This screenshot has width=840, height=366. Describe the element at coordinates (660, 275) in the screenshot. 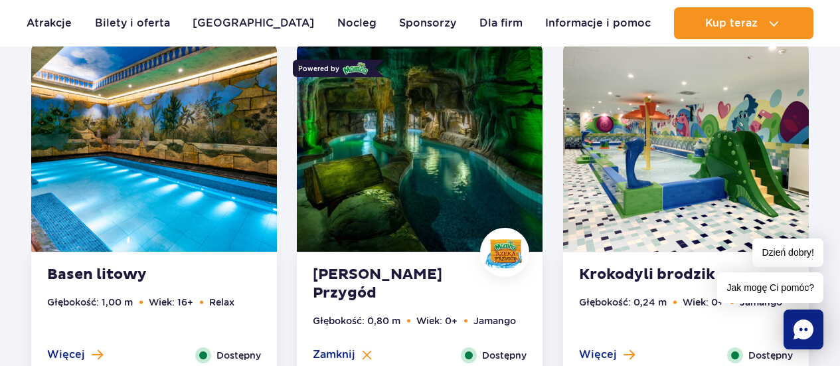

I see `strong: Krokodyli brodzik` at that location.